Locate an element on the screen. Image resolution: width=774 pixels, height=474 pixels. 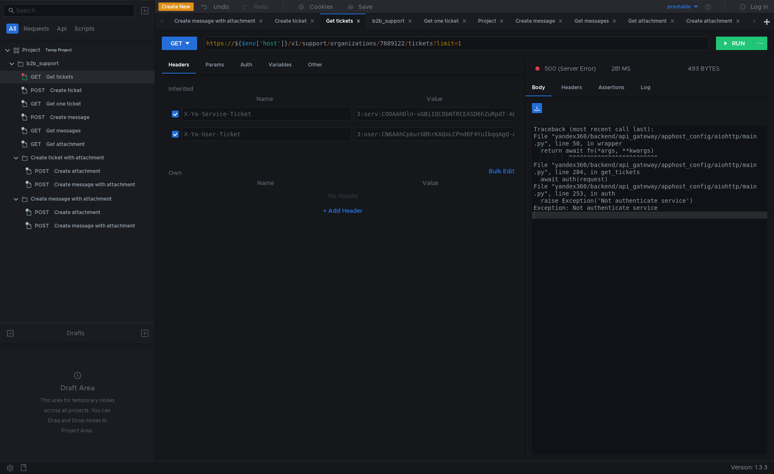
div: Log is located at coordinates (646, 87).